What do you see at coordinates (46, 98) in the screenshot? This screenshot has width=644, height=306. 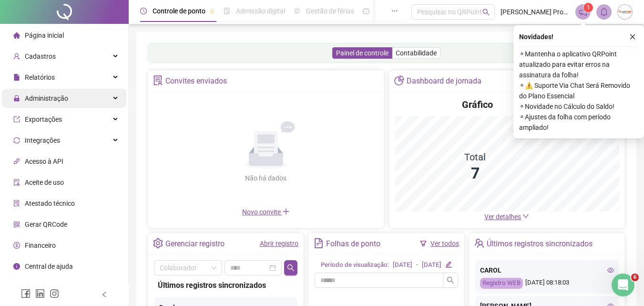 I see `span: Administração` at bounding box center [46, 98].